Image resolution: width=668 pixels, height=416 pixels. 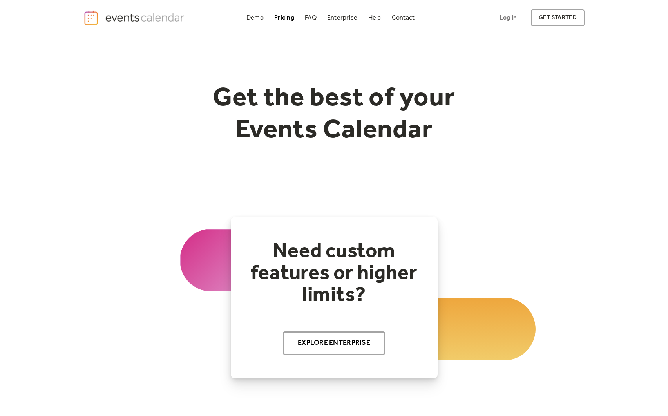 What do you see at coordinates (255, 18) in the screenshot?
I see `a: Demo` at bounding box center [255, 18].